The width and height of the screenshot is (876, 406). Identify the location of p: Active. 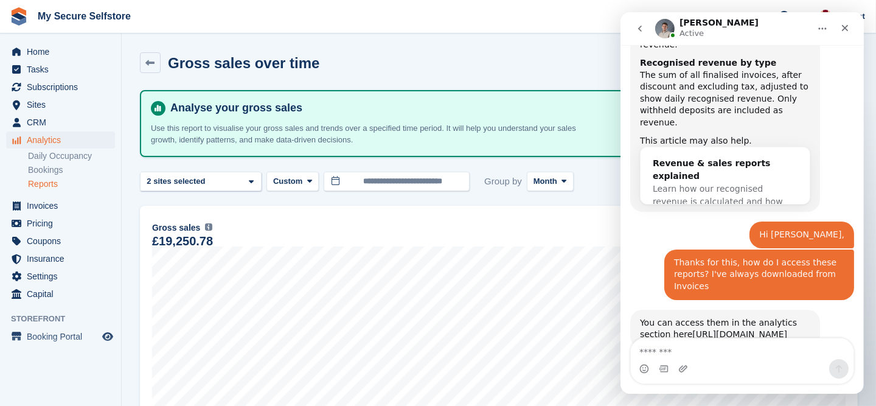
(71, 21).